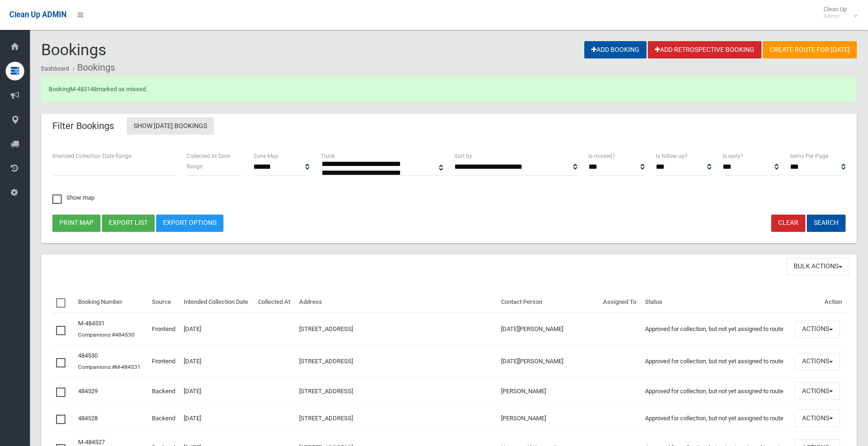 The height and width of the screenshot is (446, 868). Describe the element at coordinates (91, 442) in the screenshot. I see `a: M-484527` at that location.